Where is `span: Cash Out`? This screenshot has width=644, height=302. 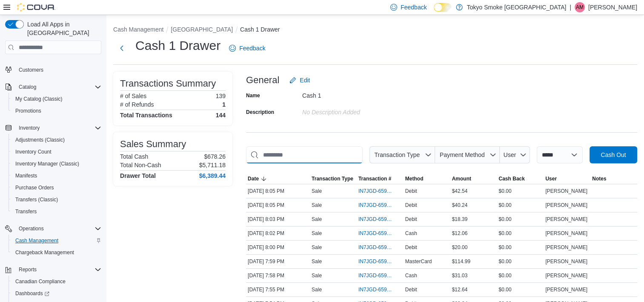 span: Cash Out is located at coordinates (613, 155).